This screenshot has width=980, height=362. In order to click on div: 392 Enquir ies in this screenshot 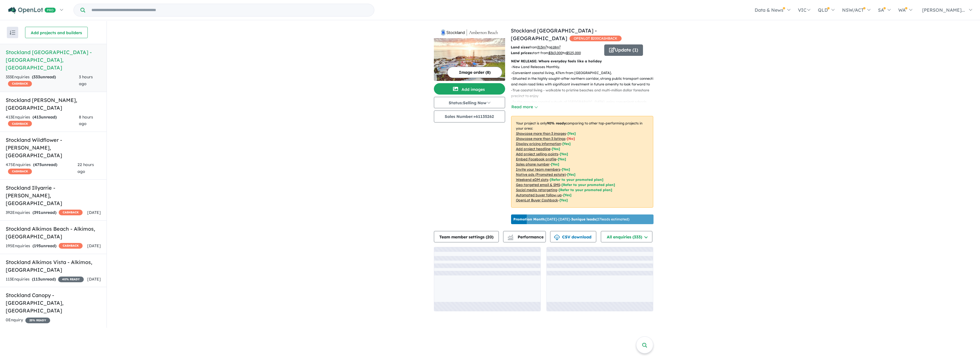, I will do `click(45, 212)`.